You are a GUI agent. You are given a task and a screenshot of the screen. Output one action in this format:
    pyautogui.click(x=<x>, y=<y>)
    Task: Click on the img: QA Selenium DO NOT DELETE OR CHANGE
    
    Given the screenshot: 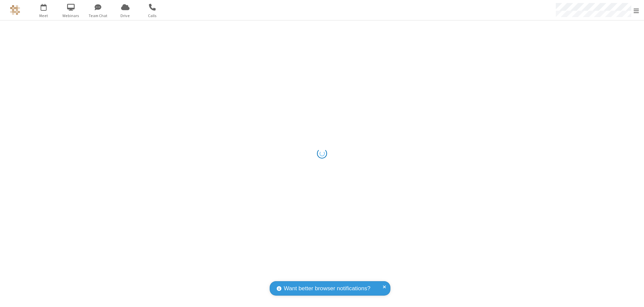 What is the action you would take?
    pyautogui.click(x=15, y=10)
    